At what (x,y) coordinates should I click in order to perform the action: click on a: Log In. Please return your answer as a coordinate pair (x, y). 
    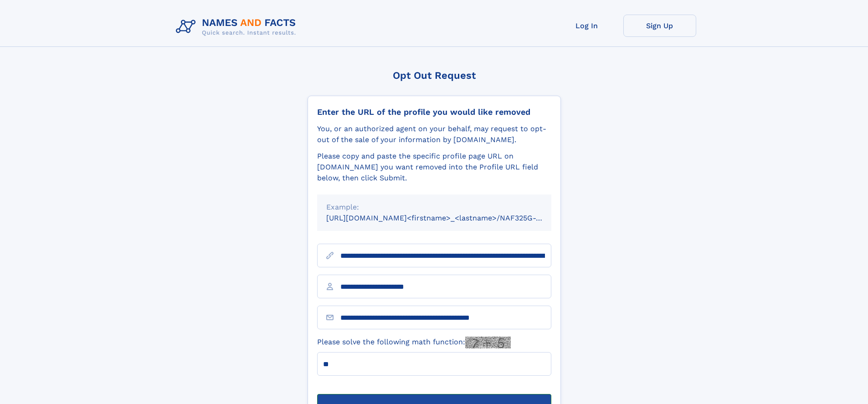
    Looking at the image, I should click on (586, 26).